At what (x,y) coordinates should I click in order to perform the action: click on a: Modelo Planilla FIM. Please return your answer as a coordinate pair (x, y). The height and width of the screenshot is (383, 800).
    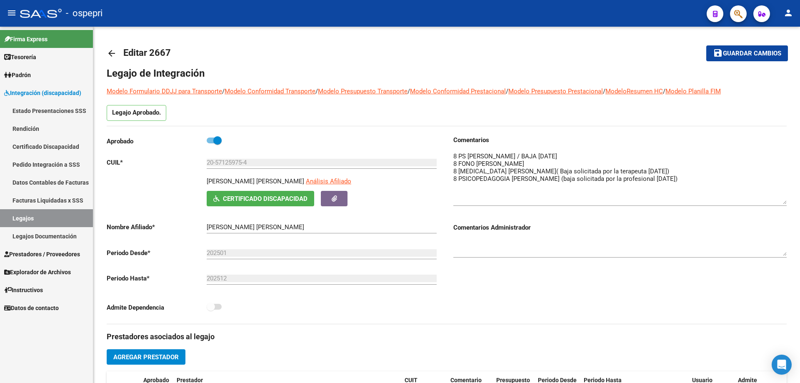
    Looking at the image, I should click on (693, 91).